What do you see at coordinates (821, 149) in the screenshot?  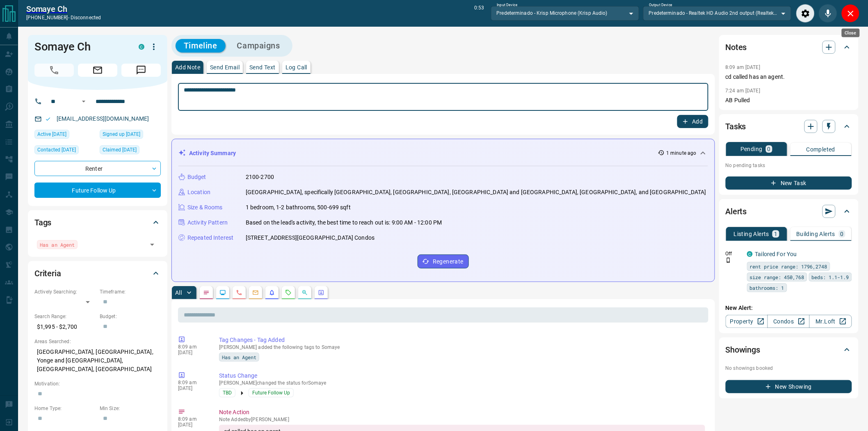 I see `p: Completed` at bounding box center [821, 149].